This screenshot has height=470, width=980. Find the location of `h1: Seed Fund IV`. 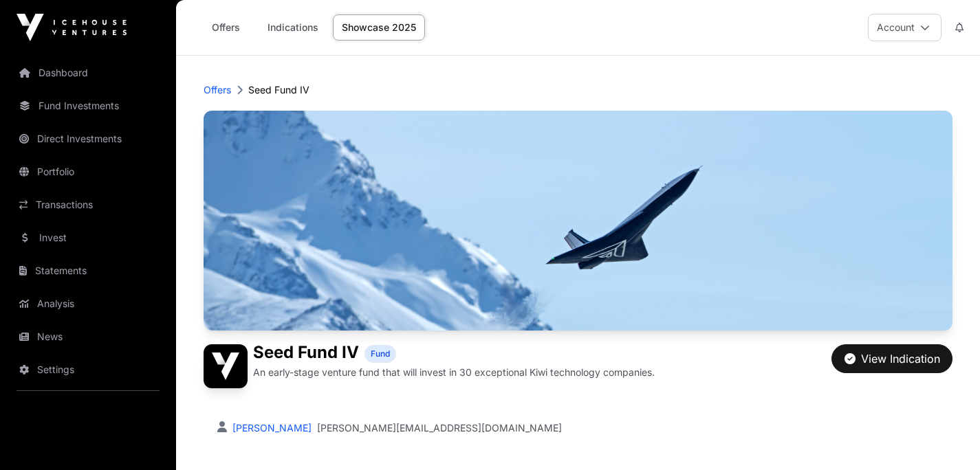

h1: Seed Fund IV is located at coordinates (306, 353).